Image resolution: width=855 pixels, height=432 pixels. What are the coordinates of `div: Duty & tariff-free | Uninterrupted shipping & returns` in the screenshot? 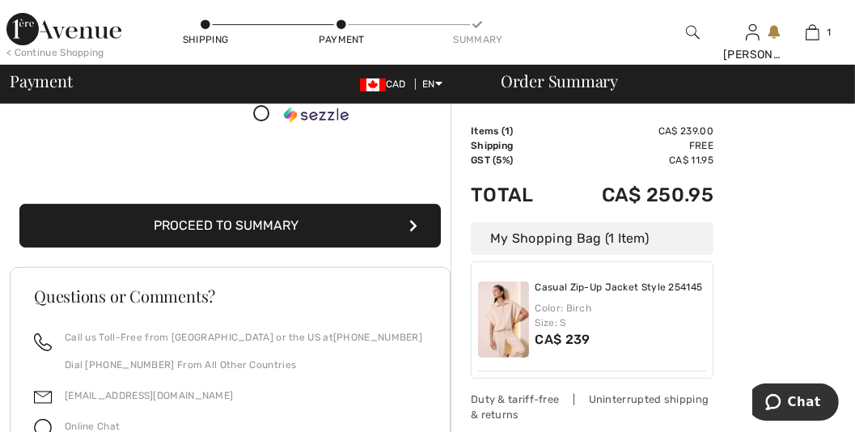 It's located at (592, 407).